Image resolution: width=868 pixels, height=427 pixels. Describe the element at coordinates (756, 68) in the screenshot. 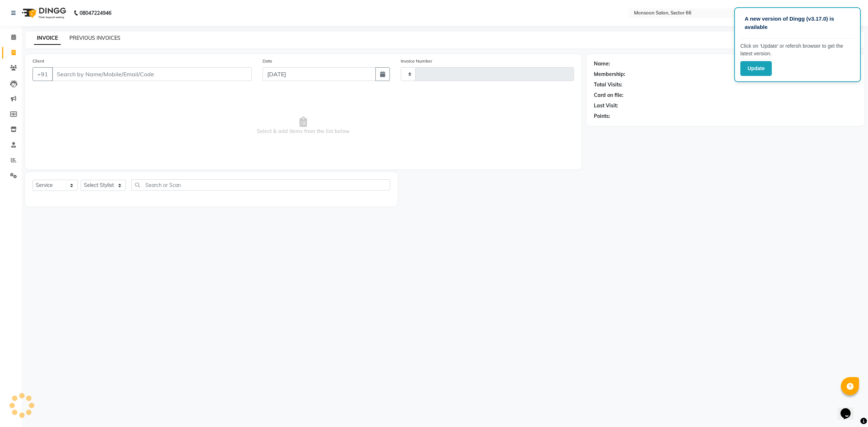

I see `button: Update` at that location.